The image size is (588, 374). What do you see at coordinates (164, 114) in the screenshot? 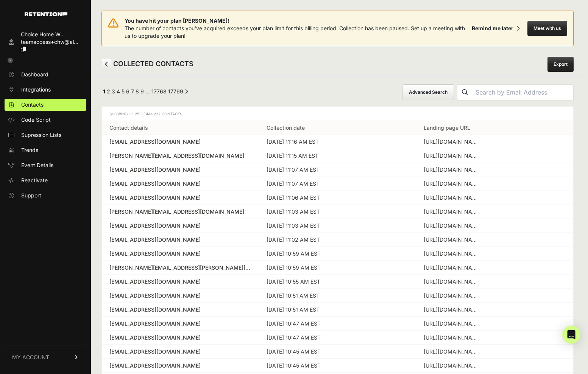
I see `span: 444,222 Contacts.` at bounding box center [164, 114].